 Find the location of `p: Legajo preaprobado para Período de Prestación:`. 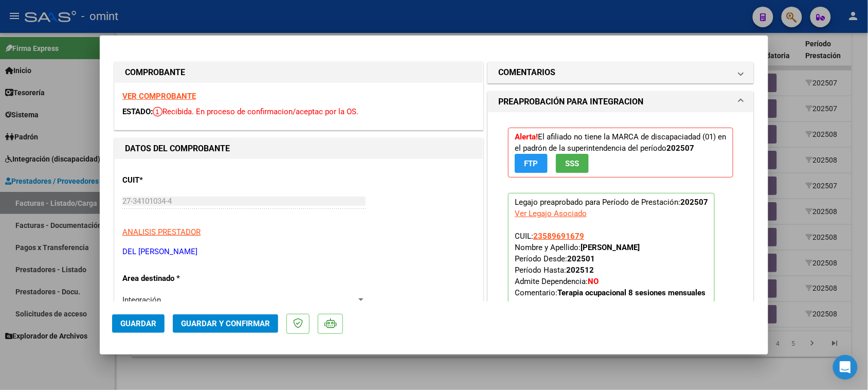

p: Legajo preaprobado para Período de Prestación: is located at coordinates (611, 261).